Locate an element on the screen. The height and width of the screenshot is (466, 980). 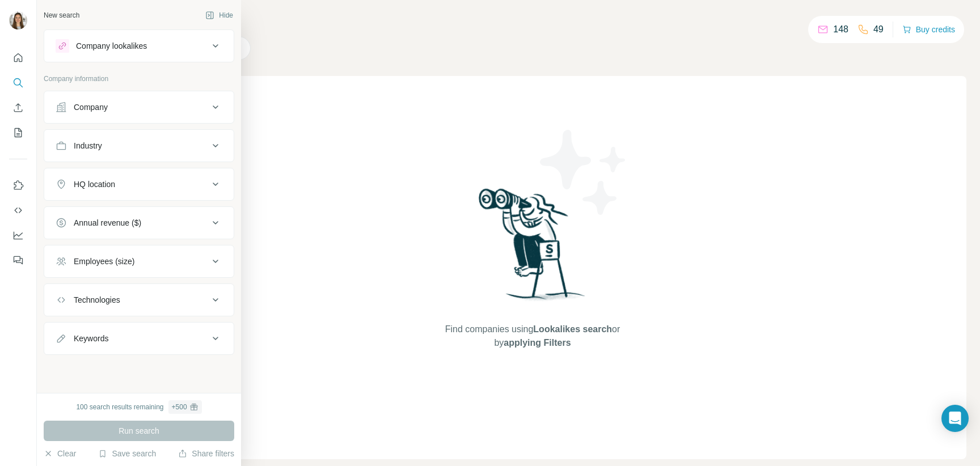
button: Save search is located at coordinates (127, 453).